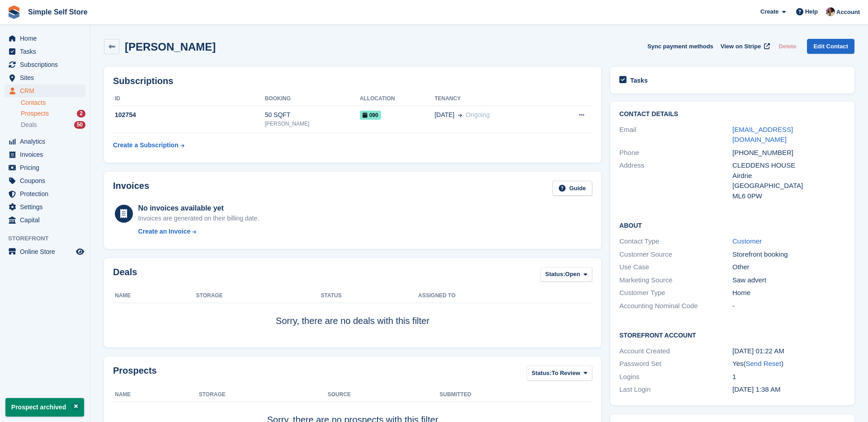 This screenshot has width=868, height=422. Describe the element at coordinates (676, 389) in the screenshot. I see `div: Last Login` at that location.